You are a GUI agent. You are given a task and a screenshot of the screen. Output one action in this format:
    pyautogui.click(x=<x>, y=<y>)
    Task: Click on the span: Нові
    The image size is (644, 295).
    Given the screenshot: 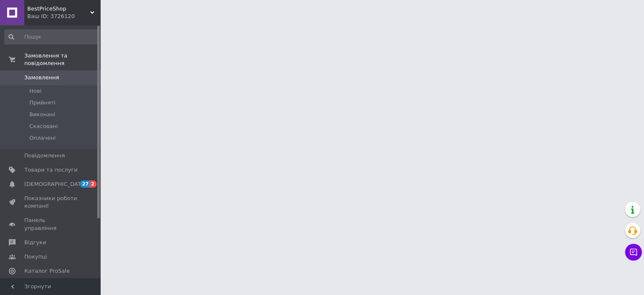 What is the action you would take?
    pyautogui.click(x=36, y=91)
    